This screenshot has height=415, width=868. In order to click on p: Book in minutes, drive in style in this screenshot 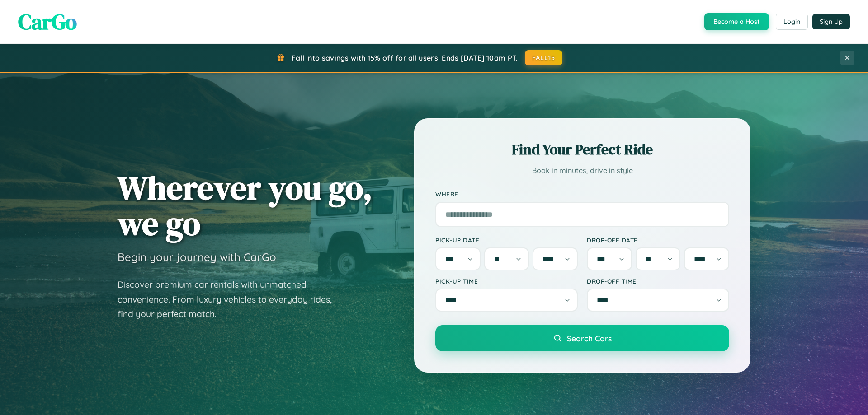, I will do `click(582, 170)`.